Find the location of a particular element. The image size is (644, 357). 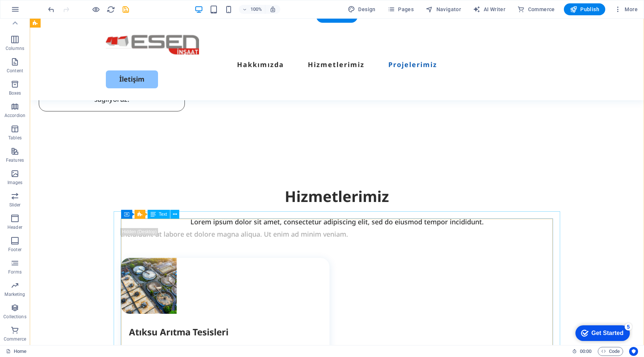

p: Header is located at coordinates (15, 228).